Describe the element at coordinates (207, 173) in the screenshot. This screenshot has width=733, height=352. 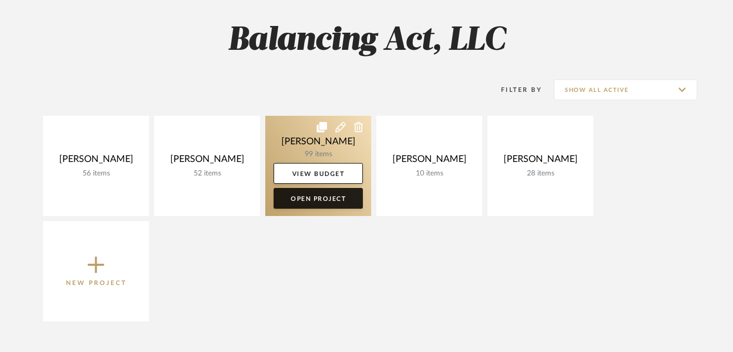
I see `div: 52 items` at that location.